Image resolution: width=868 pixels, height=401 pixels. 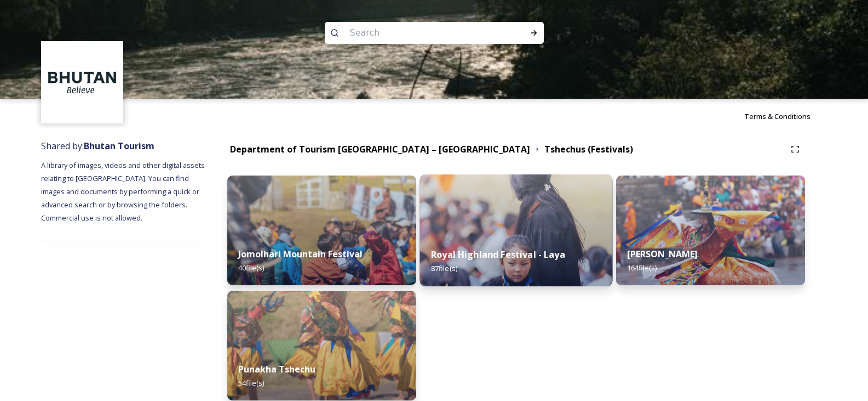 What do you see at coordinates (300, 254) in the screenshot?
I see `strong: Jomolhari Mountain Festival` at bounding box center [300, 254].